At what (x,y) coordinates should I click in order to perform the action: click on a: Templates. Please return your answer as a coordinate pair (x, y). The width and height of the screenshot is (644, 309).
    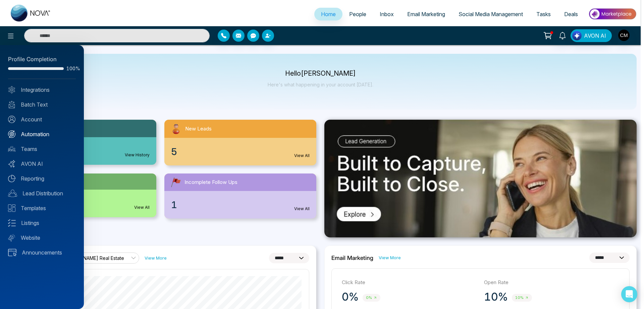
    Looking at the image, I should click on (42, 208).